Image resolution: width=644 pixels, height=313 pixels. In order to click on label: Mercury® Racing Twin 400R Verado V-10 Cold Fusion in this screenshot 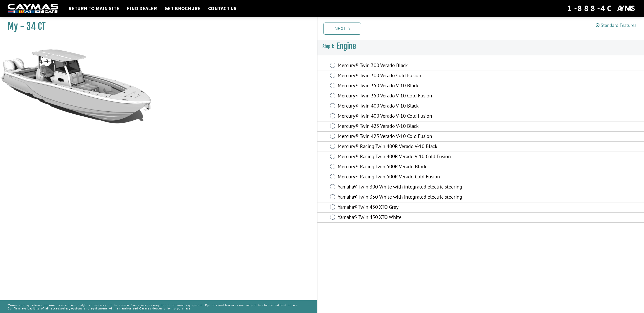, I will do `click(429, 157)`.